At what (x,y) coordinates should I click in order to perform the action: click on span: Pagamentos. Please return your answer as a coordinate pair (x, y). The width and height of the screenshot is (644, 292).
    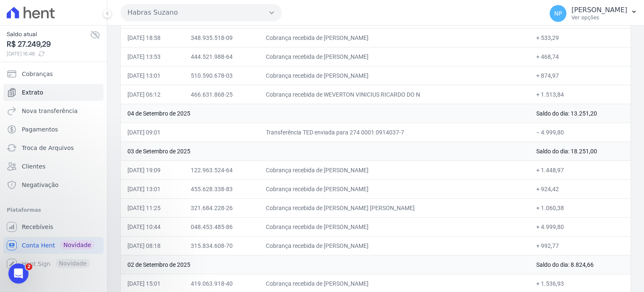
    Looking at the image, I should click on (40, 129).